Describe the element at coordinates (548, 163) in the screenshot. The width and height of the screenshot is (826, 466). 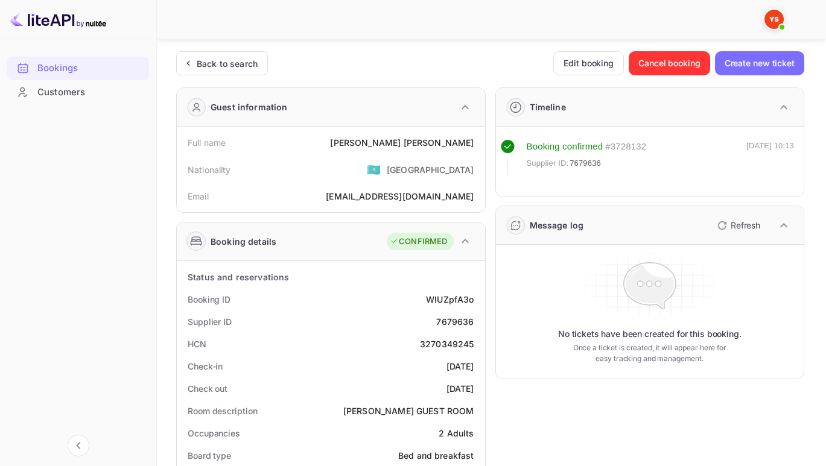
I see `span: Supplier ID:` at that location.